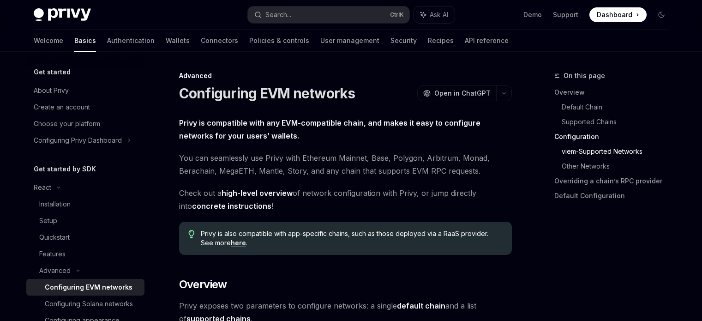  Describe the element at coordinates (85, 254) in the screenshot. I see `a: Features` at that location.